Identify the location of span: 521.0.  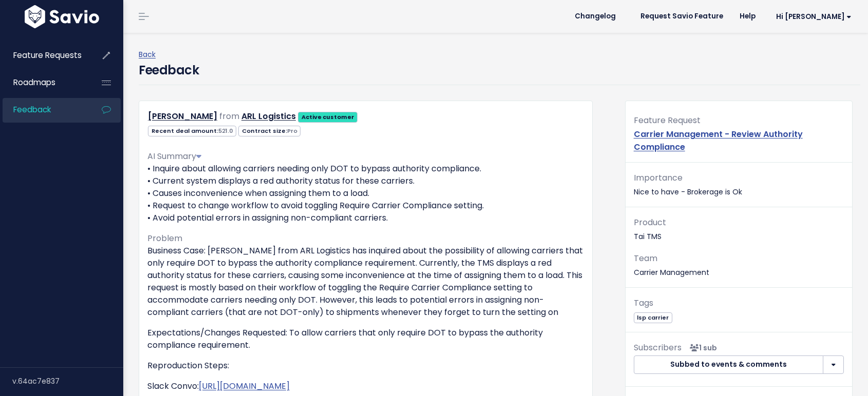
(225, 131).